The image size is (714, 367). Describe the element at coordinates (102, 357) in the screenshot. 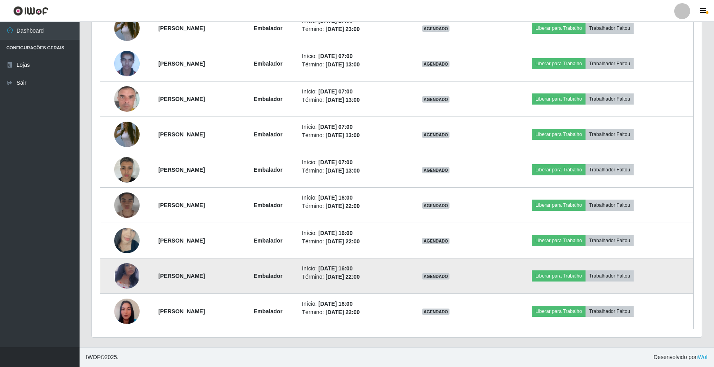

I see `span: © 2025 .` at that location.